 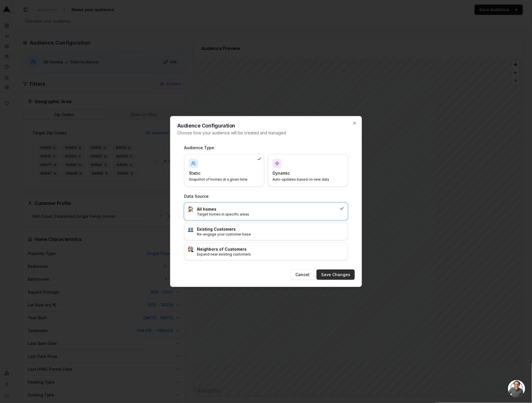 I want to click on div: DynamicAuto-updates based on new data, so click(x=308, y=170).